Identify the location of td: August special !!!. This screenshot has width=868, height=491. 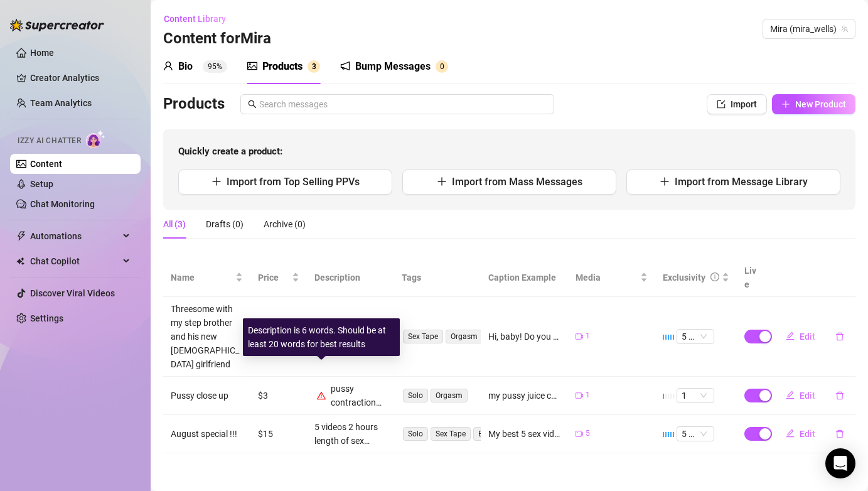
(207, 434).